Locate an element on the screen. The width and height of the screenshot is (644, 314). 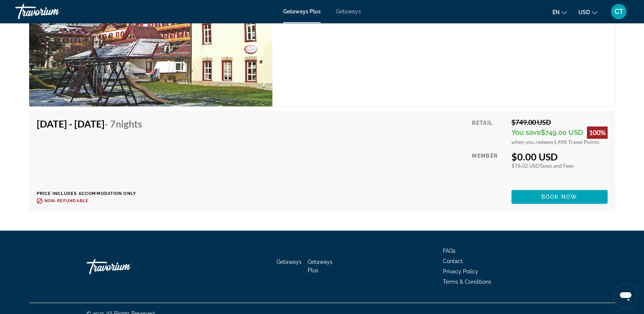
span: Non-refundable is located at coordinates (66, 201).